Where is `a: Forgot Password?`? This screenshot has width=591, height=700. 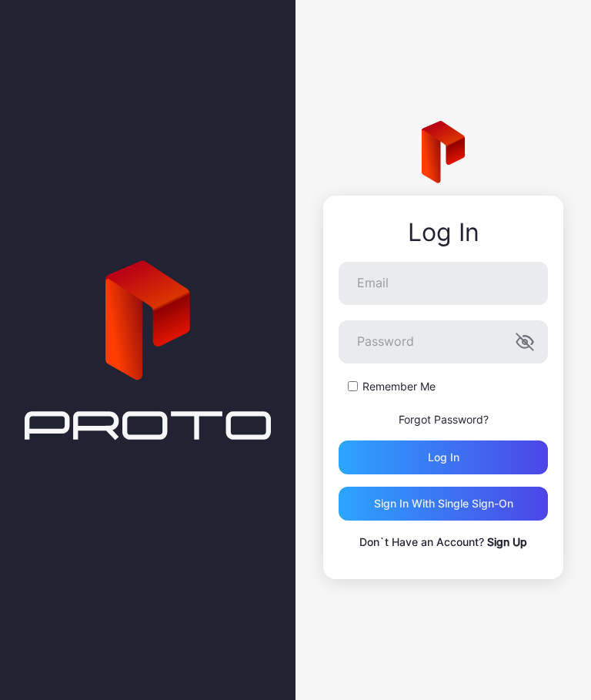
a: Forgot Password? is located at coordinates (443, 419).